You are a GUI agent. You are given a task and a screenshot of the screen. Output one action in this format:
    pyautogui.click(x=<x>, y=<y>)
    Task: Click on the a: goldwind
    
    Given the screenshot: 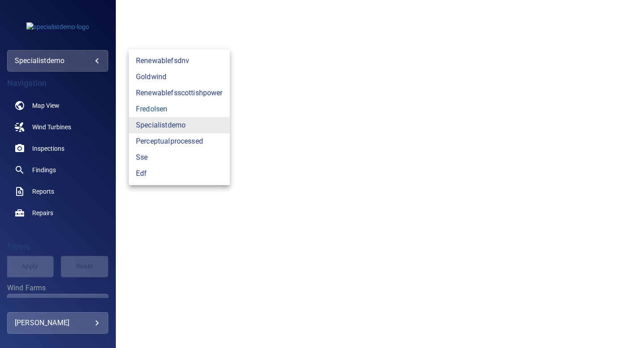 What is the action you would take?
    pyautogui.click(x=180, y=77)
    